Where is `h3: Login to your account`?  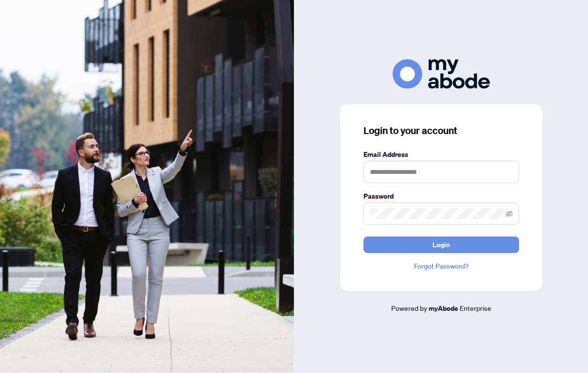
h3: Login to your account is located at coordinates (441, 131).